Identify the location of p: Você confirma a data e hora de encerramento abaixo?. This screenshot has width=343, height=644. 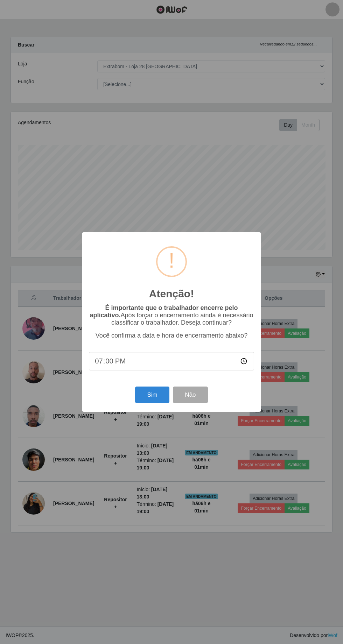
(172, 335).